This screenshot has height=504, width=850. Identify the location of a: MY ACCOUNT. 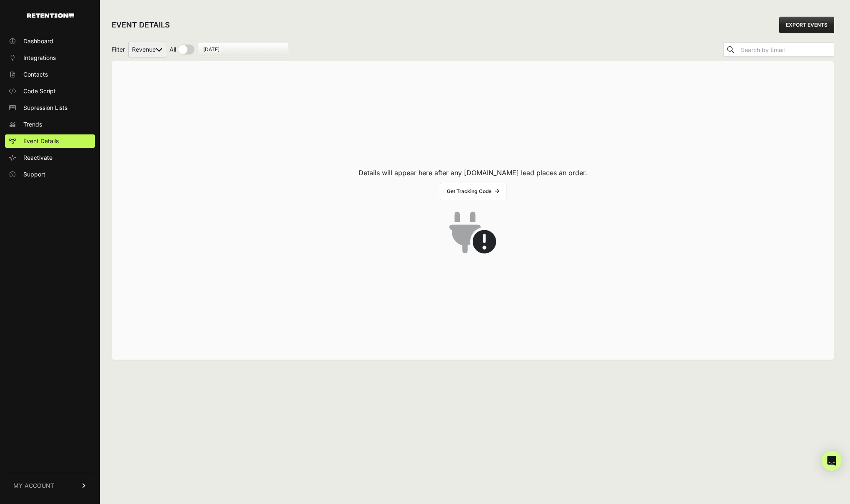
(50, 485).